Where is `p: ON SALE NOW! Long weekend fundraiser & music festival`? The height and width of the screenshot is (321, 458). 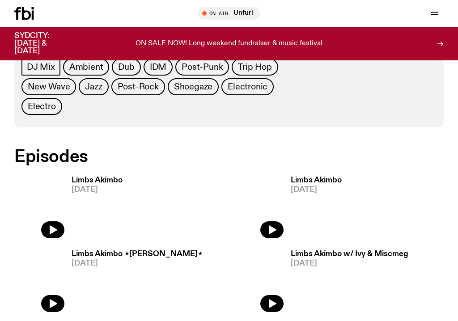 p: ON SALE NOW! Long weekend fundraiser & music festival is located at coordinates (229, 44).